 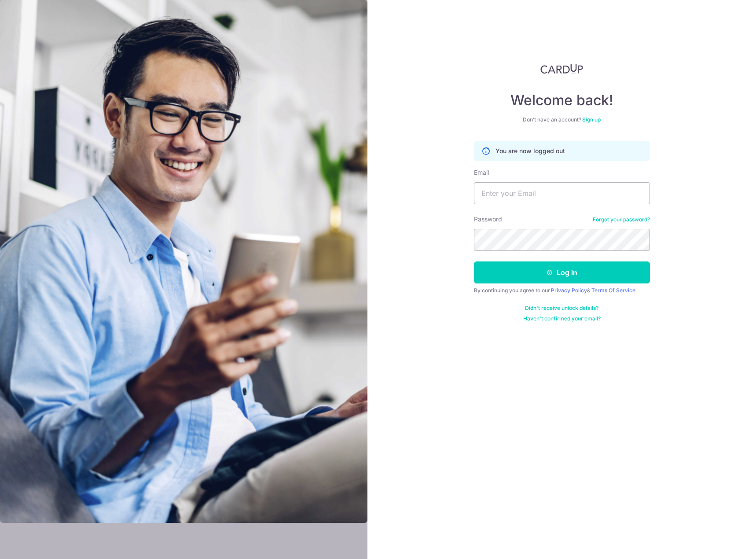 I want to click on a: Didn't receive unlock details?, so click(x=562, y=308).